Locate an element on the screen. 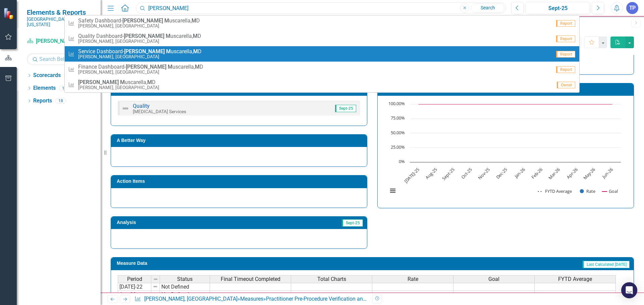 This screenshot has width=644, height=305. text: Feb-26 is located at coordinates (537, 173).